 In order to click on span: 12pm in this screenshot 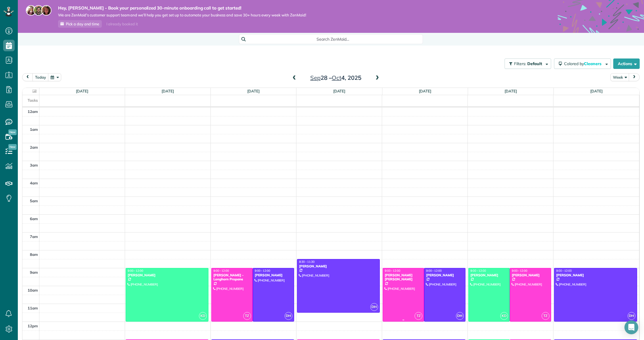, I will do `click(32, 326)`.